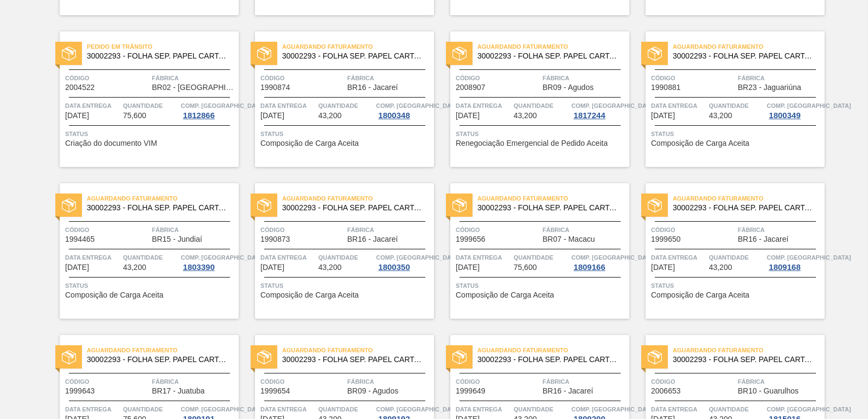  Describe the element at coordinates (111, 143) in the screenshot. I see `span: Criação do documento VIM` at that location.